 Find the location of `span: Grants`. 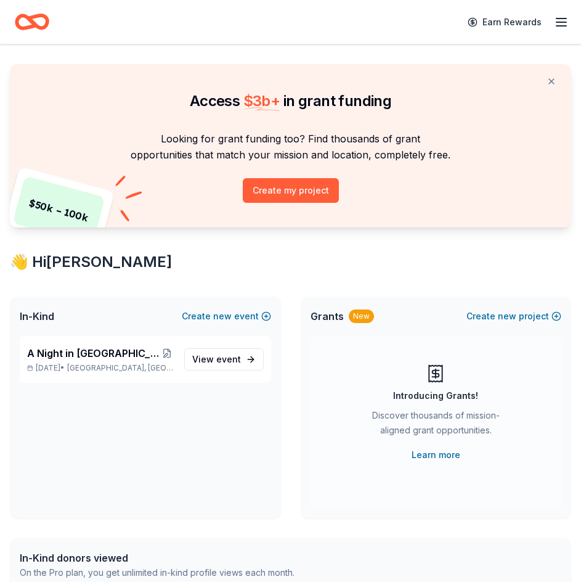

span: Grants is located at coordinates (327, 316).